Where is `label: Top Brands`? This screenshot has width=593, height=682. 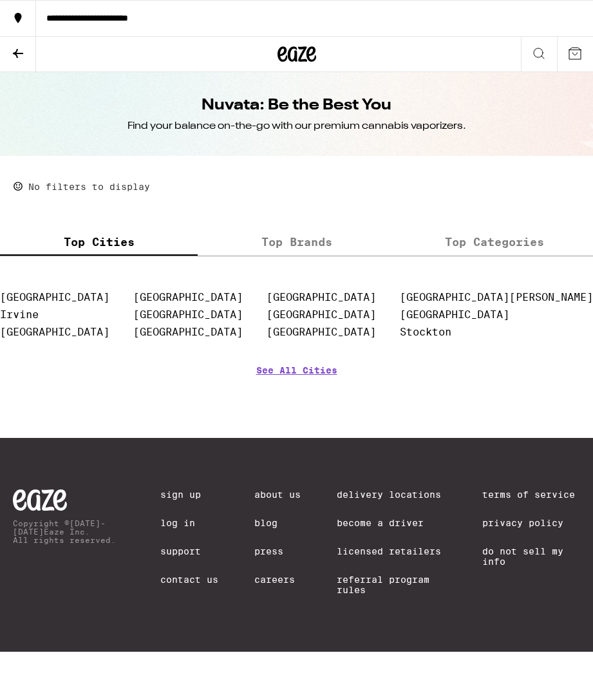 label: Top Brands is located at coordinates (296, 241).